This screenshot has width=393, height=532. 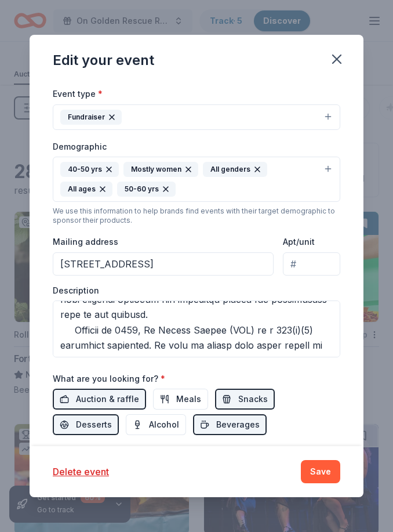 I want to click on button: Meals, so click(x=180, y=399).